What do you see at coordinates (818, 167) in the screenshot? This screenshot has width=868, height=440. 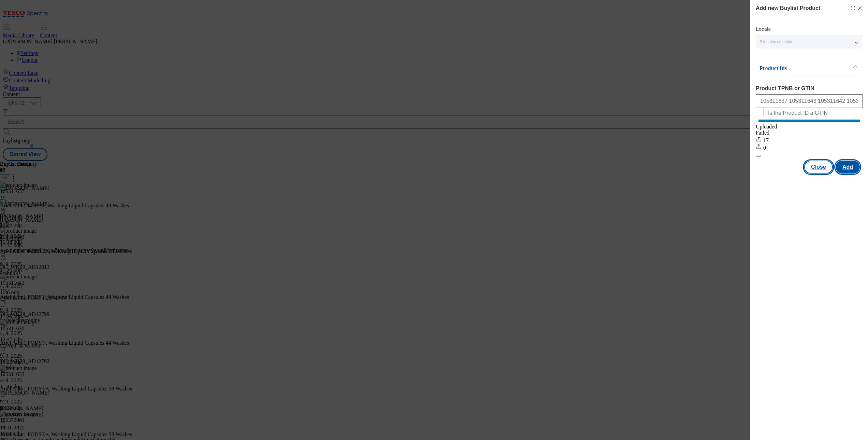 I see `button: Close` at bounding box center [818, 167].